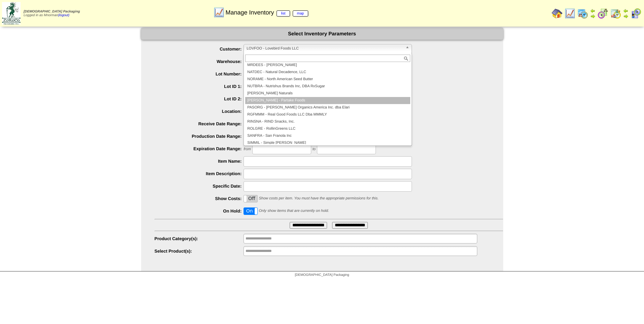 This screenshot has width=644, height=324. Describe the element at coordinates (328, 136) in the screenshot. I see `li: SANFRA - San Franola Inc` at that location.